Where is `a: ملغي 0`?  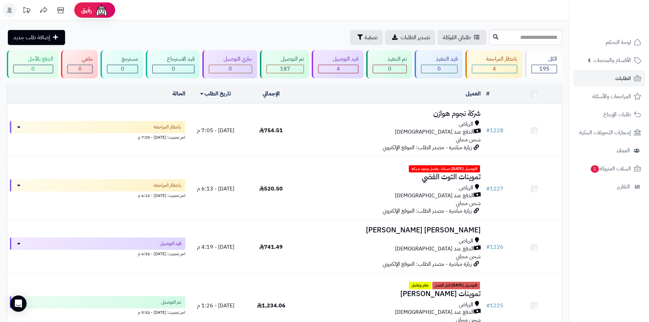 a: ملغي 0 is located at coordinates (79, 64).